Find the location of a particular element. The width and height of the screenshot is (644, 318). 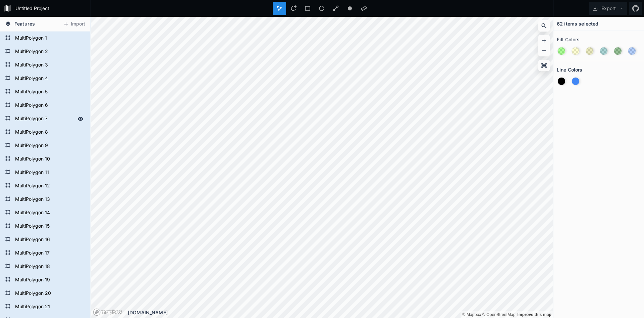

h2: Fill Colors is located at coordinates (568, 39).